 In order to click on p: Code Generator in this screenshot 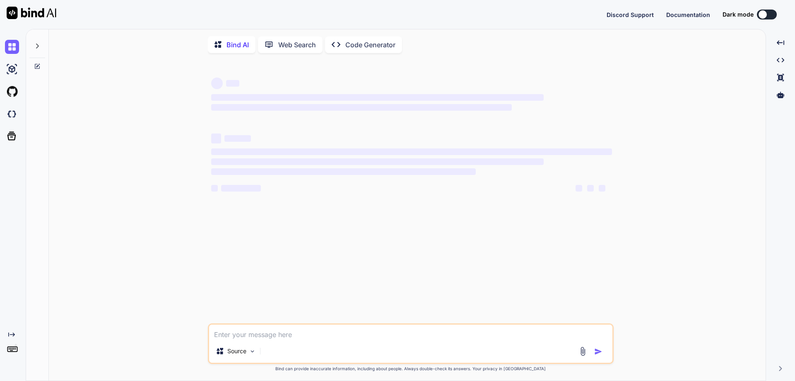, I will do `click(370, 45)`.